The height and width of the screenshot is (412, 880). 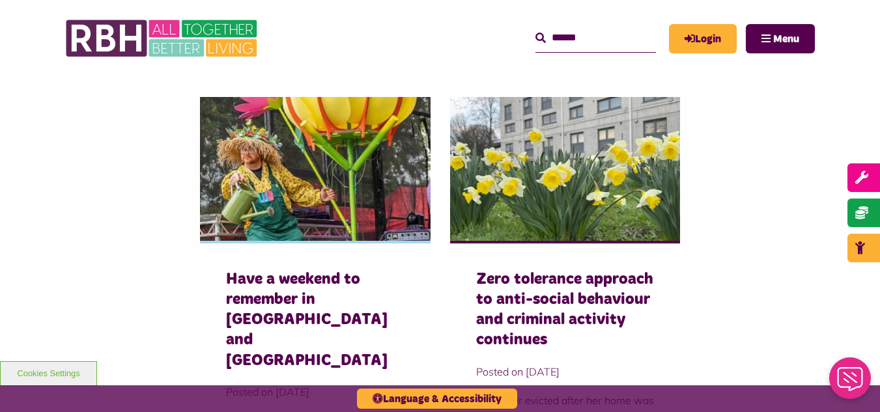 I want to click on div: Close Web Assistant, so click(x=29, y=25).